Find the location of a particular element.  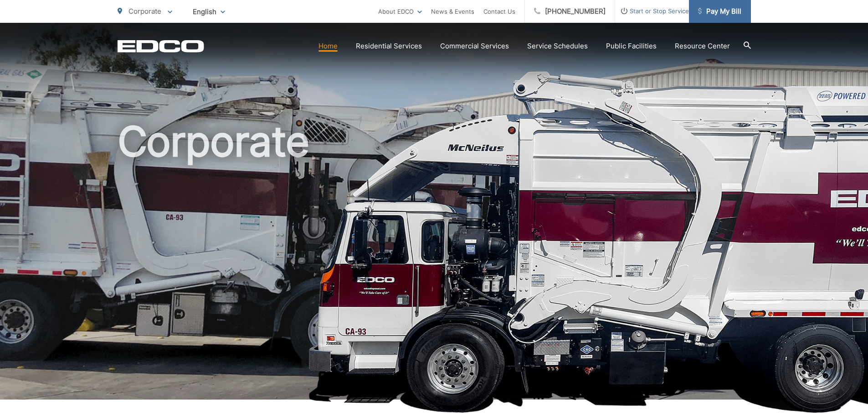

a: Service Schedules is located at coordinates (558, 46).